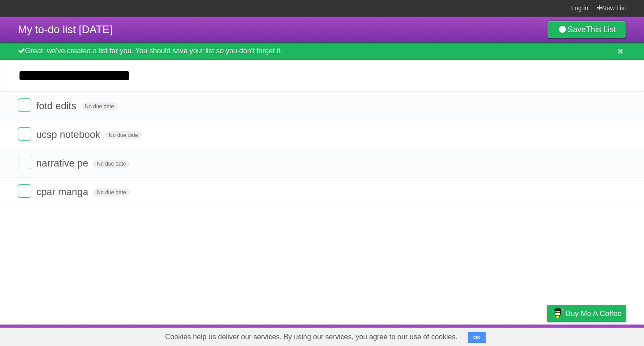 The width and height of the screenshot is (644, 346). Describe the element at coordinates (437, 335) in the screenshot. I see `a: About` at that location.